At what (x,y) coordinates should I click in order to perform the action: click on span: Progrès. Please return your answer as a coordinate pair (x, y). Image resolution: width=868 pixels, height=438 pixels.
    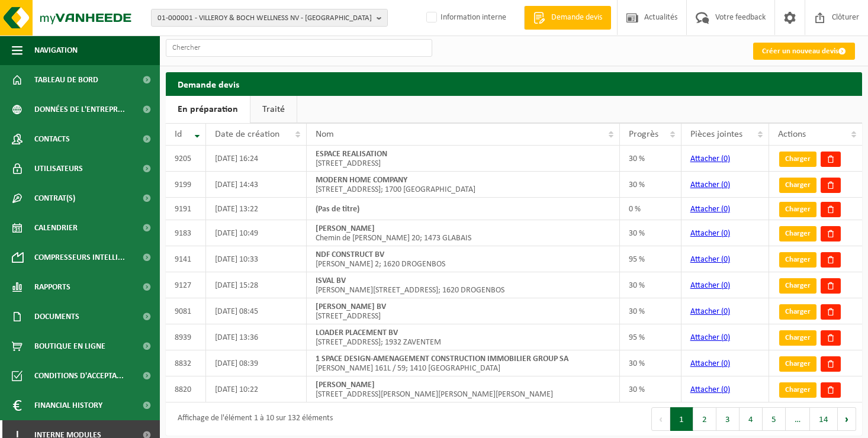
    Looking at the image, I should click on (644, 135).